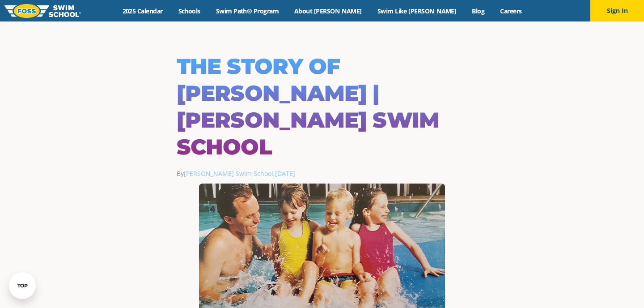 Image resolution: width=644 pixels, height=308 pixels. Describe the element at coordinates (511, 11) in the screenshot. I see `a: Careers` at that location.